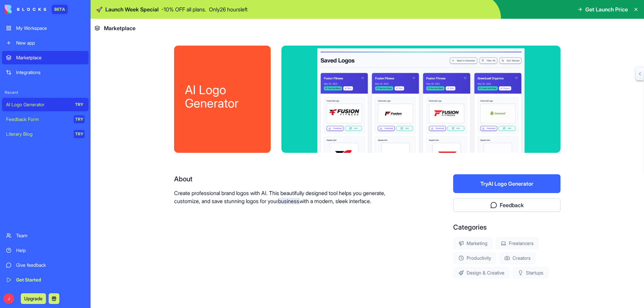  What do you see at coordinates (33, 299) in the screenshot?
I see `button: Upgrade` at bounding box center [33, 299].